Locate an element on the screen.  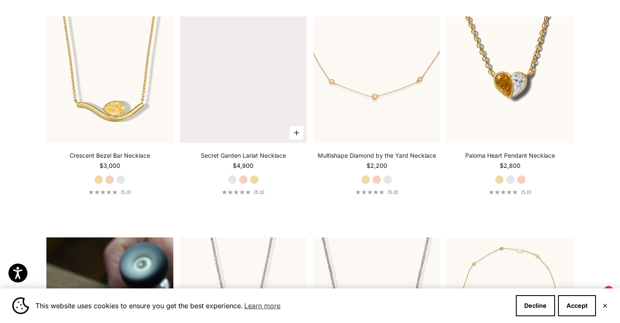
sale-price: $3,000 is located at coordinates (110, 166).